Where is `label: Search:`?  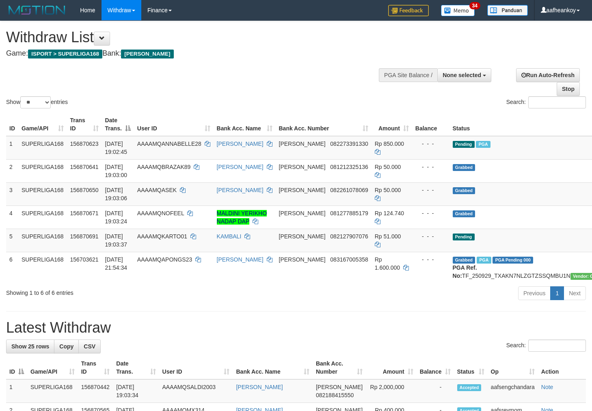 label: Search: is located at coordinates (546, 102).